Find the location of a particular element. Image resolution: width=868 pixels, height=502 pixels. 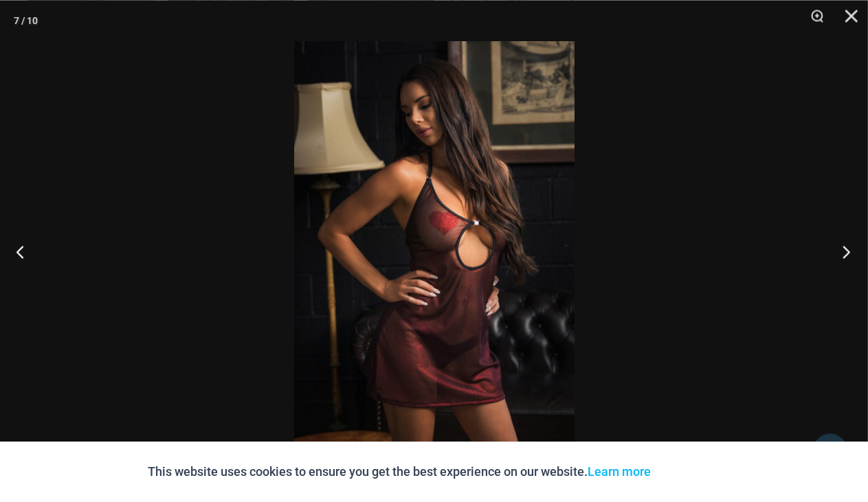

button: Next is located at coordinates (842, 251).